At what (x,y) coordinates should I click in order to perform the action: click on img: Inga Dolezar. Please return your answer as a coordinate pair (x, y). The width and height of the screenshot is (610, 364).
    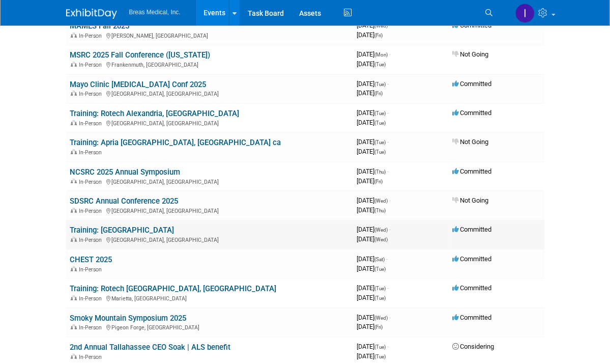
    Looking at the image, I should click on (525, 13).